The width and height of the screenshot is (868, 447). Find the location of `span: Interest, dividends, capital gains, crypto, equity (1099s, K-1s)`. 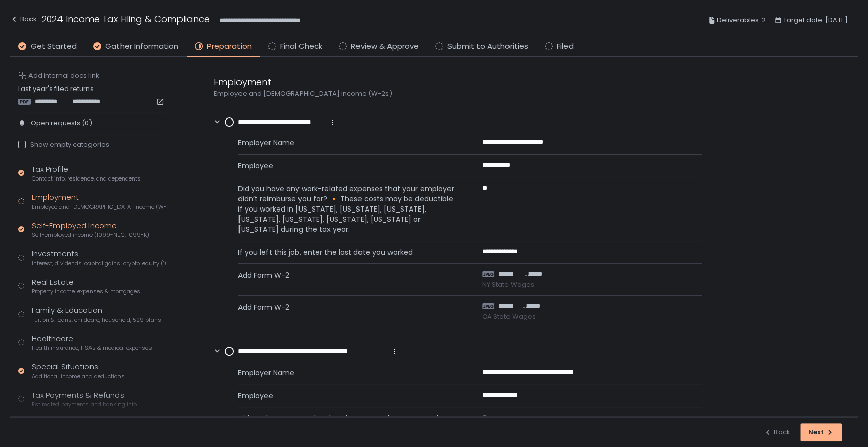

span: Interest, dividends, capital gains, crypto, equity (1099s, K-1s) is located at coordinates (99, 264).